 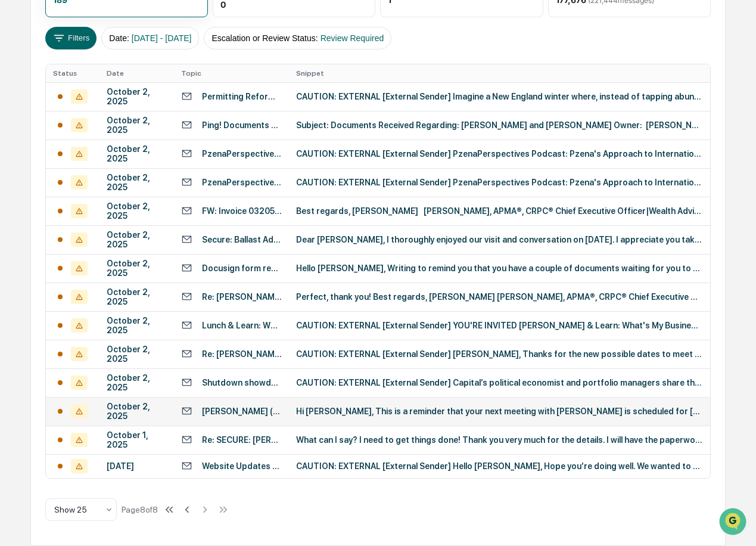 I want to click on img: f2157a4c-a0d3-4daa-907e-bb6f0de503a5-1751232295721, so click(x=15, y=15).